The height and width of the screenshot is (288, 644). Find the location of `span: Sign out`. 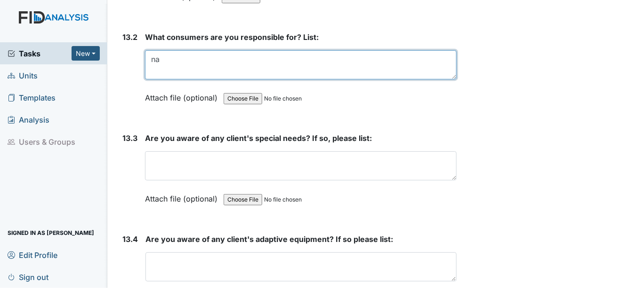

span: Sign out is located at coordinates (28, 276).